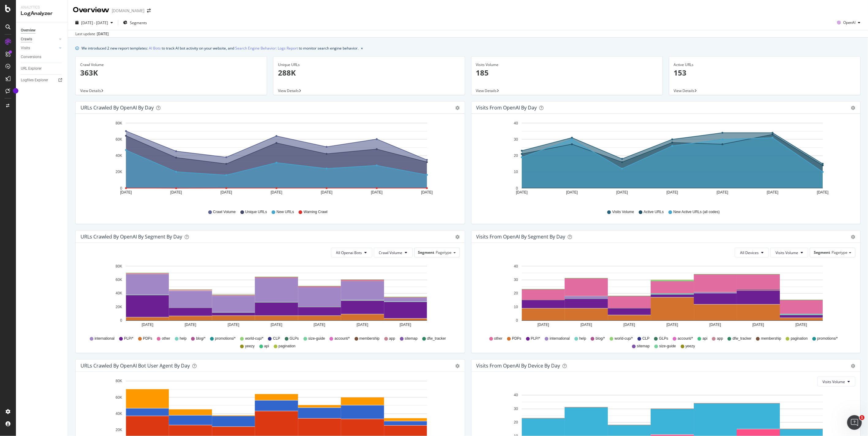 The width and height of the screenshot is (868, 436). I want to click on button: Segments, so click(135, 23).